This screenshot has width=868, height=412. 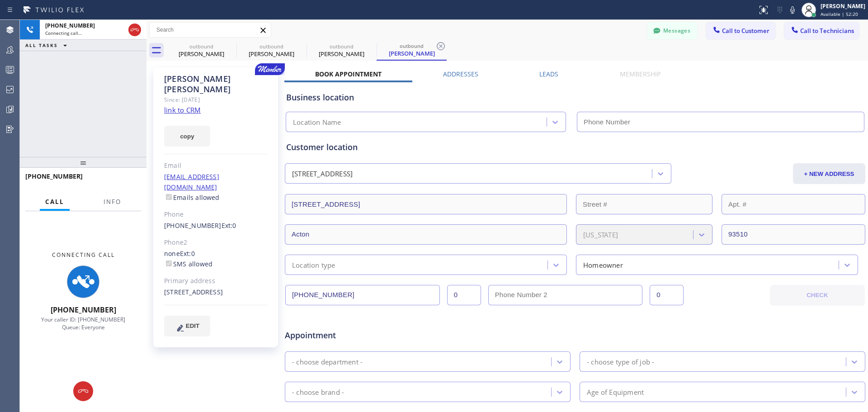 I want to click on div: Age of Equipment, so click(x=615, y=392).